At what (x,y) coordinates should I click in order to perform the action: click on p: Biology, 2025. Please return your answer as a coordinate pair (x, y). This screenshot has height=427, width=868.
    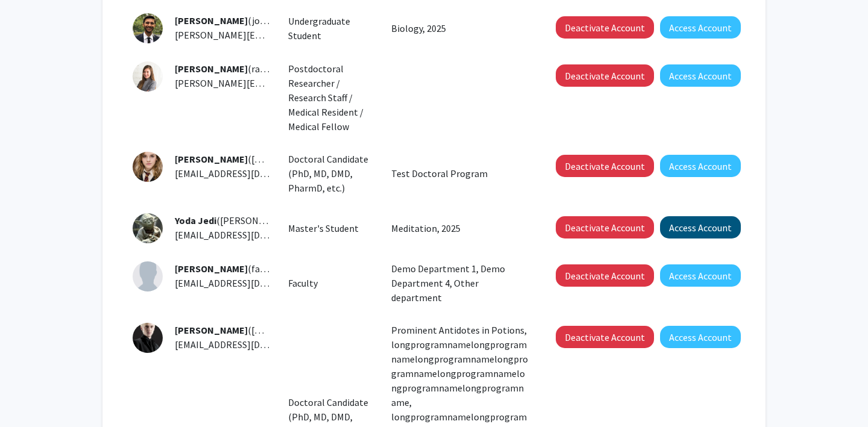
    Looking at the image, I should click on (460, 28).